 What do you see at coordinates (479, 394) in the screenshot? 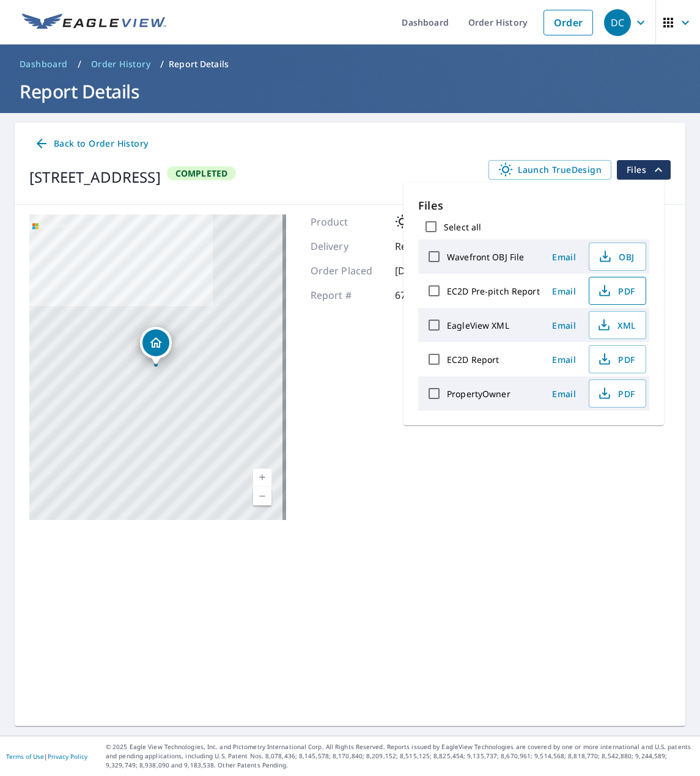
I see `label: PropertyOwner` at bounding box center [479, 394].